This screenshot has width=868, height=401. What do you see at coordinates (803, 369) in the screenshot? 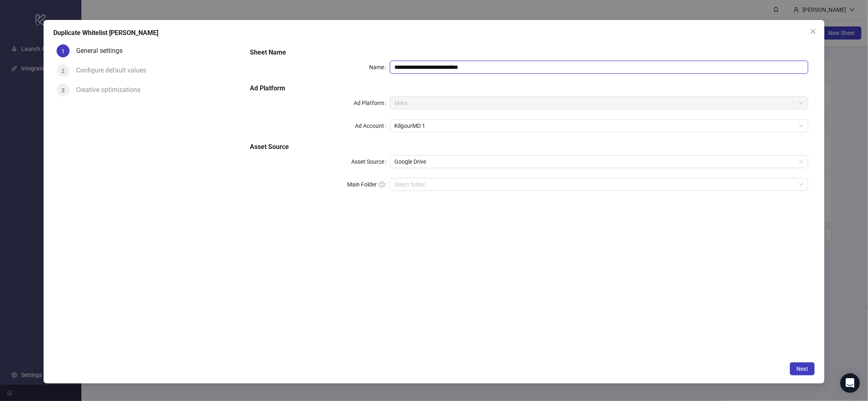
I see `button: Next` at bounding box center [803, 369].